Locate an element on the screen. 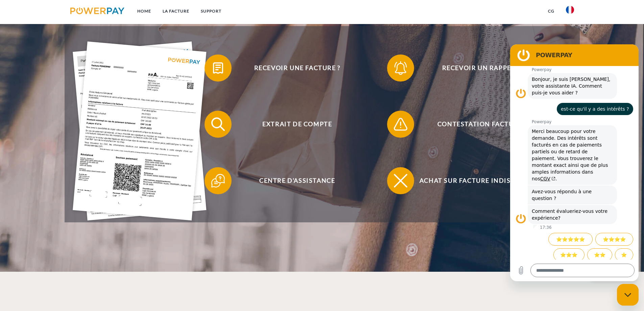 This screenshot has width=644, height=311. button: Extrait de compte is located at coordinates (292, 124).